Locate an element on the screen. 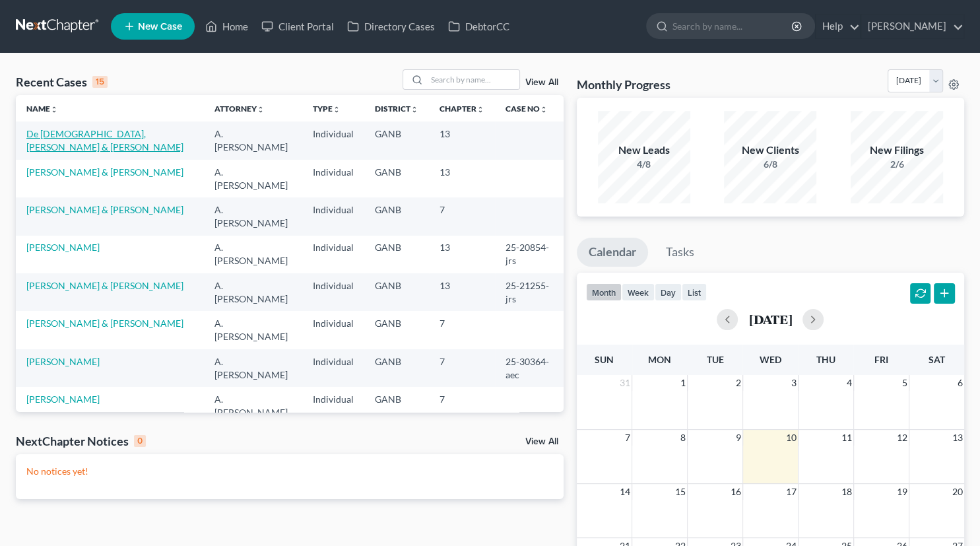 The width and height of the screenshot is (980, 546). td: 25-20854-jrs is located at coordinates (529, 254).